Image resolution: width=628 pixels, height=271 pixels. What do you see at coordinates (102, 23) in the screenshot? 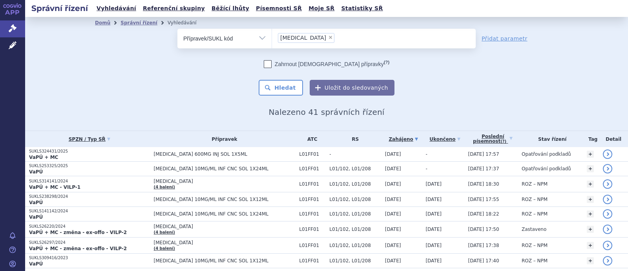
I see `a: Domů` at bounding box center [102, 23].